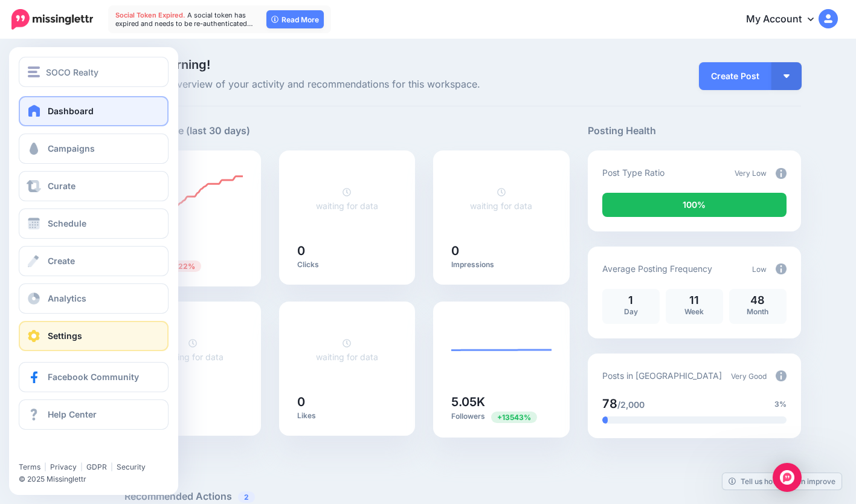 This screenshot has width=856, height=504. I want to click on span: Here's an overview of your activity and recommendations for this workspace., so click(347, 85).